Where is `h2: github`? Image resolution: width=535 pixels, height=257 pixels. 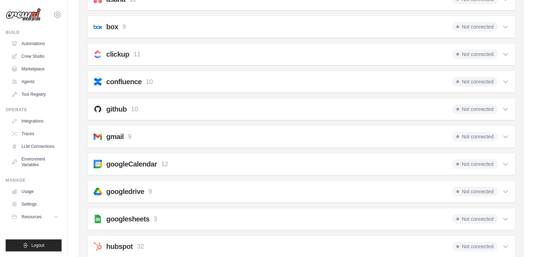
h2: github is located at coordinates (116, 109).